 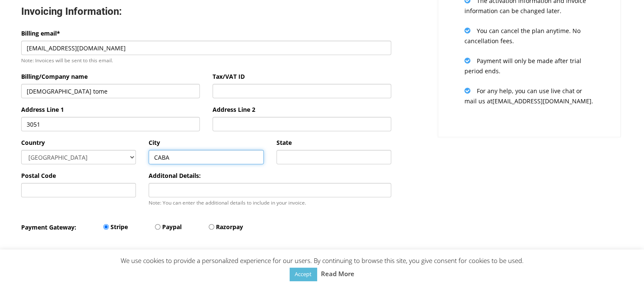 I want to click on label: Stripe, so click(x=119, y=227).